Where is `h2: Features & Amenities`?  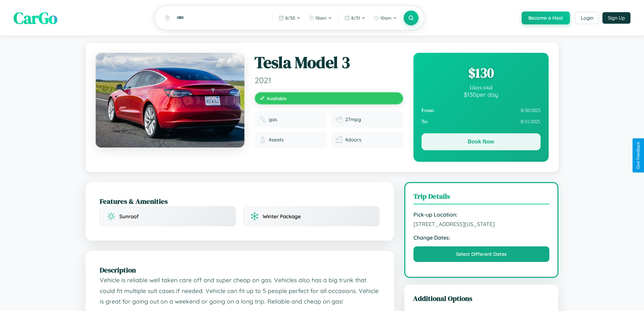
h2: Features & Amenities is located at coordinates (240, 201).